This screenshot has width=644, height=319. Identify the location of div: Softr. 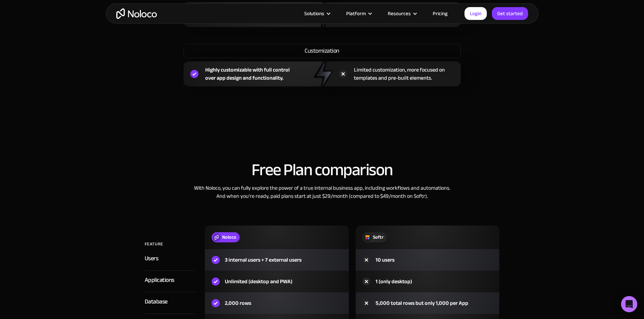
(378, 237).